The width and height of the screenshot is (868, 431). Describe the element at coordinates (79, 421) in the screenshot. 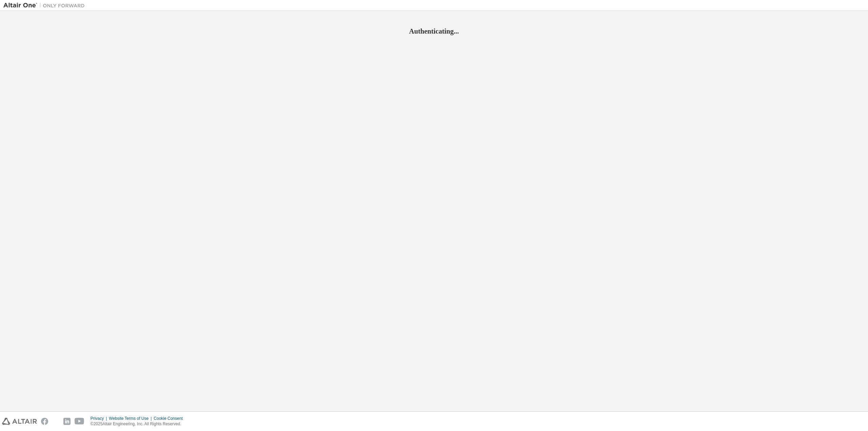

I see `img: youtube.svg` at that location.